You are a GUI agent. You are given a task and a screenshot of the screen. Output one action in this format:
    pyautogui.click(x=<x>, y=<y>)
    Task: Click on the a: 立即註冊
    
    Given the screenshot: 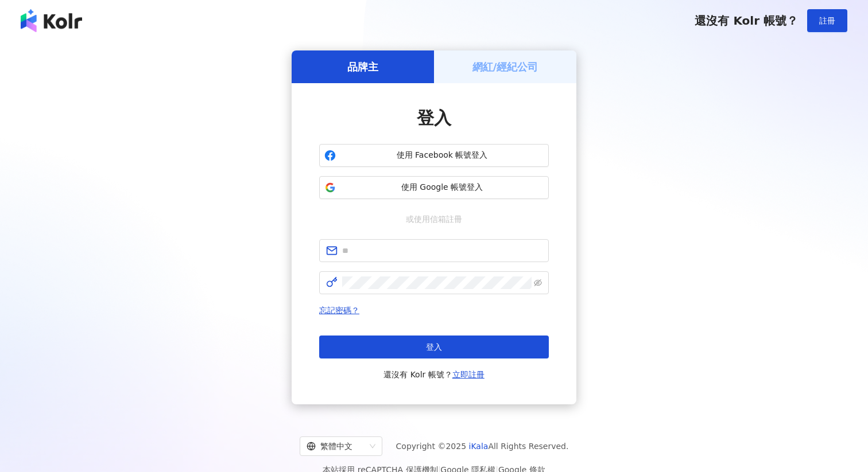 What is the action you would take?
    pyautogui.click(x=469, y=374)
    